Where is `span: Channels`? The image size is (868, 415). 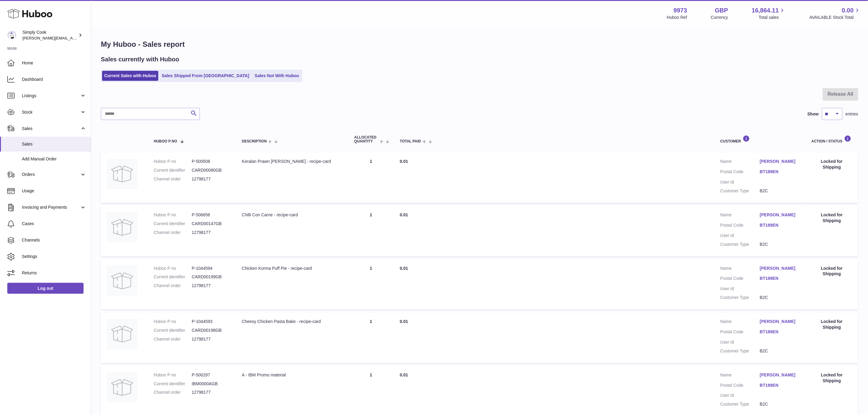 span: Channels is located at coordinates (54, 240).